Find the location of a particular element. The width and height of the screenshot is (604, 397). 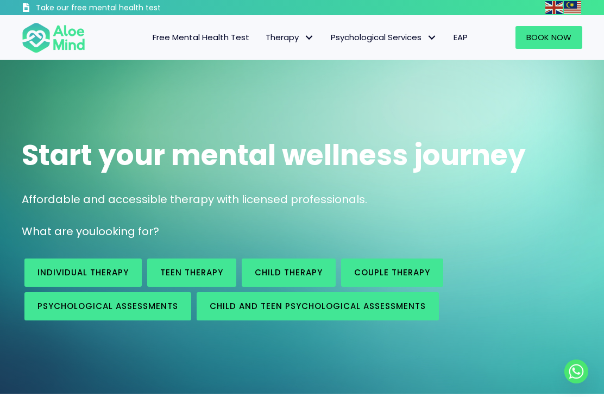

a: EAP is located at coordinates (461, 37).